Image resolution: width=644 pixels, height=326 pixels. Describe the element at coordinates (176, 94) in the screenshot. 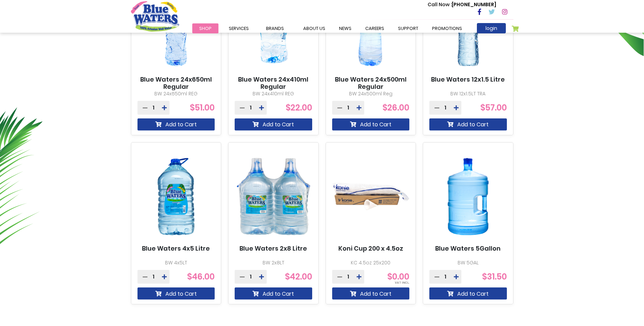

I see `p: BW 24x650ml REG` at that location.